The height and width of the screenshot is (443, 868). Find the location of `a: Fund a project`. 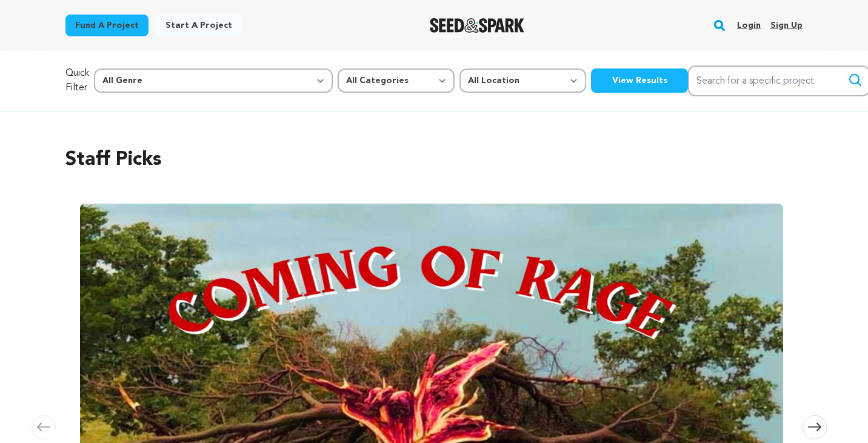

a: Fund a project is located at coordinates (107, 26).